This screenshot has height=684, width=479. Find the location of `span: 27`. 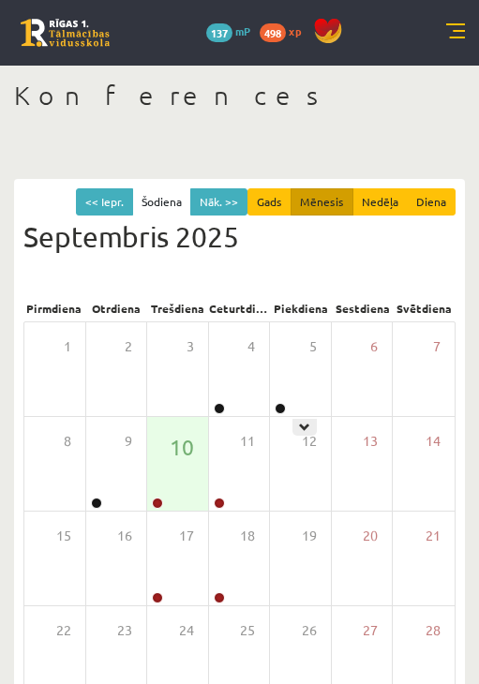

span: 27 is located at coordinates (370, 631).